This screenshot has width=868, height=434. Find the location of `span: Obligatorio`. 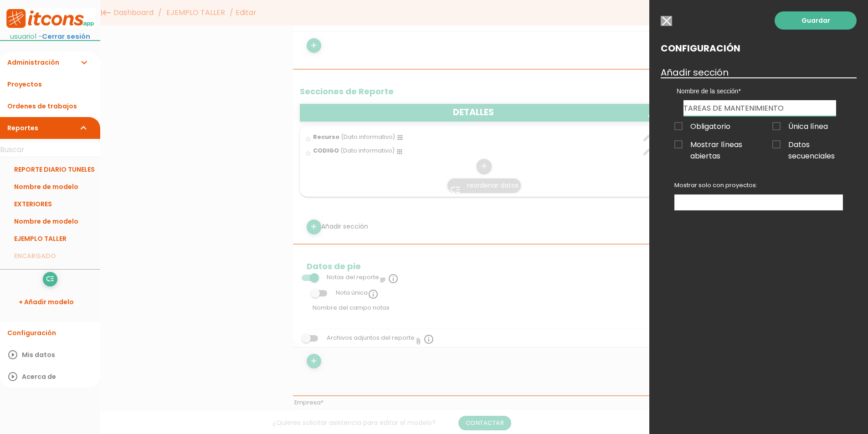

span: Obligatorio is located at coordinates (702, 126).